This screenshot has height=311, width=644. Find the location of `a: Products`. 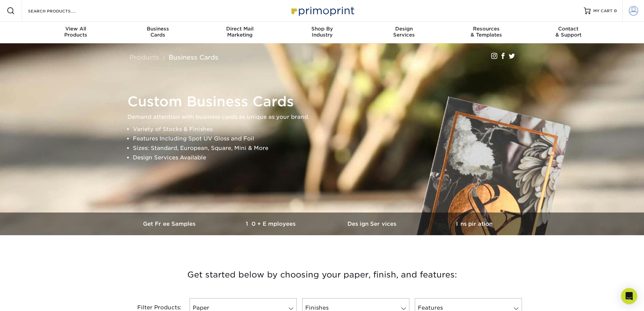

a: Products is located at coordinates (144, 57).